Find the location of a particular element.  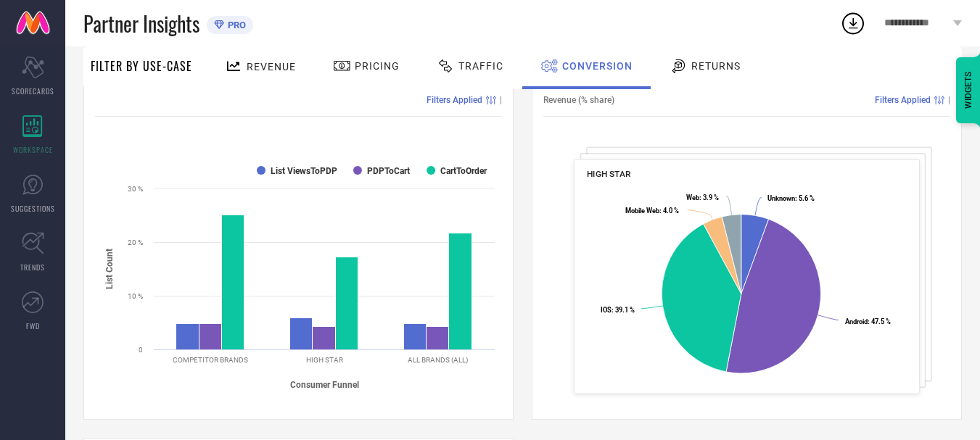

text: CartToOrder is located at coordinates (463, 171).